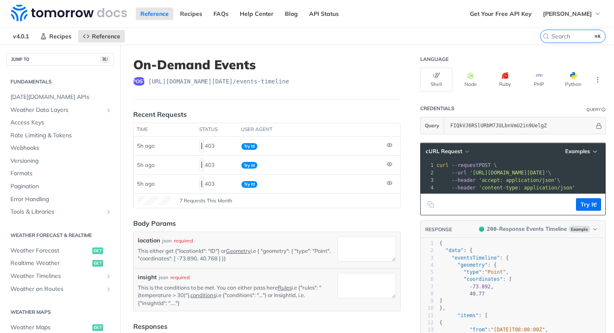 This screenshot has height=333, width=614. What do you see at coordinates (109, 110) in the screenshot?
I see `button: Show subpages for Weather Data Layers` at bounding box center [109, 110].